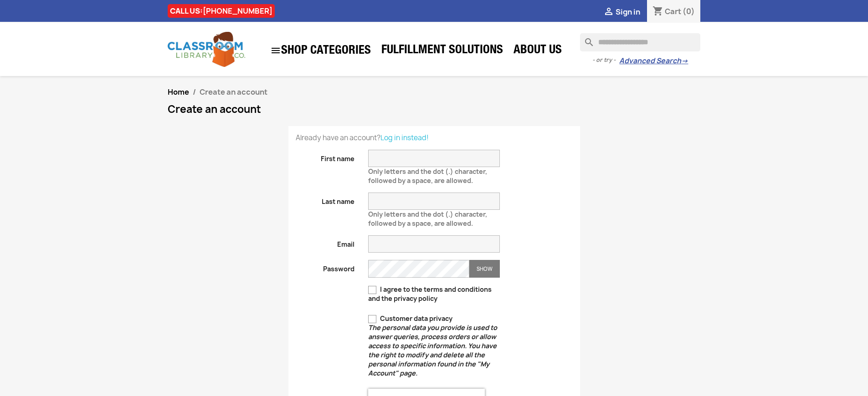 The image size is (868, 396). I want to click on span: (0), so click(688, 12).